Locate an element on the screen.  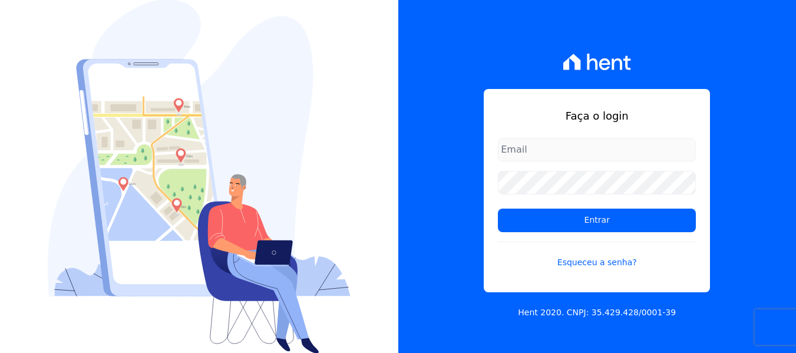
h1: Faça o login is located at coordinates (597, 115).